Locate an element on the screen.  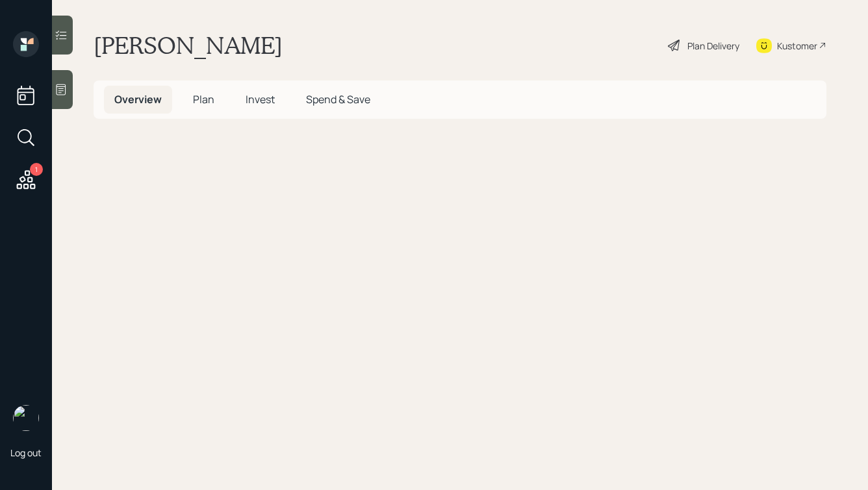
span: Invest is located at coordinates (260, 99).